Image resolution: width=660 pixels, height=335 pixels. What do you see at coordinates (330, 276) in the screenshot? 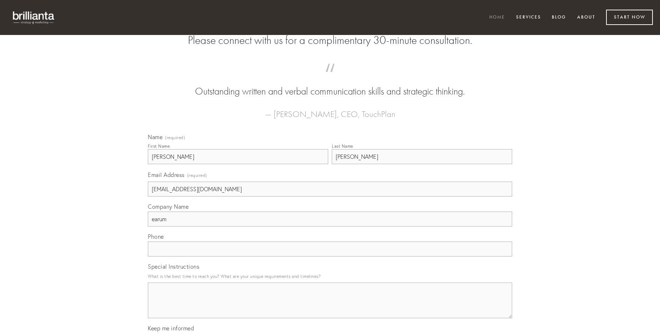
I see `p: What is the best time to reach you? What are your unique requirements and timelines?` at bounding box center [330, 276].